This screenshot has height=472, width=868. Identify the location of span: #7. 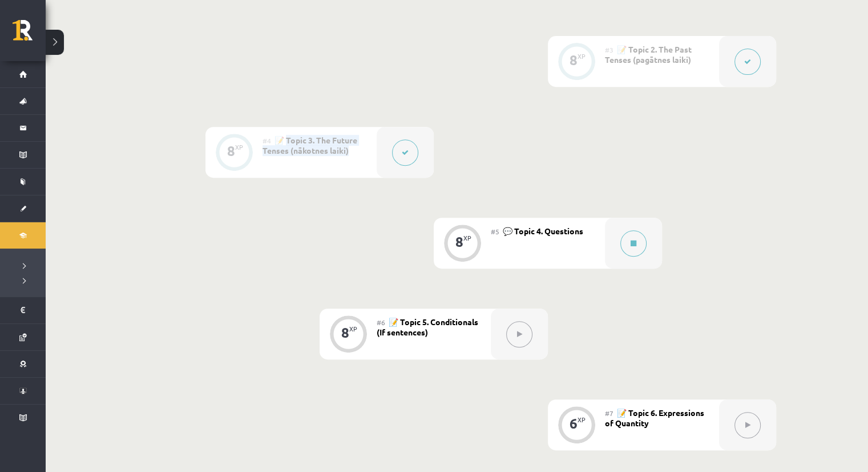
(609, 413).